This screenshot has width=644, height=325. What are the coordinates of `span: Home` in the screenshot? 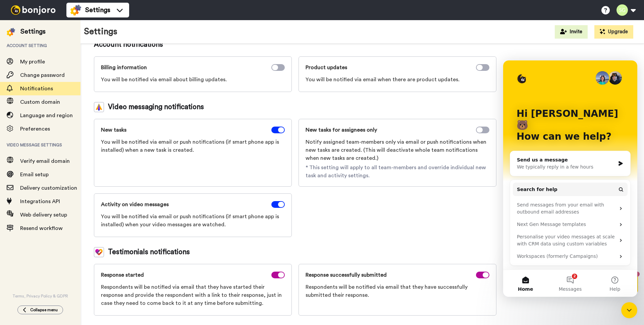 It's located at (22, 229).